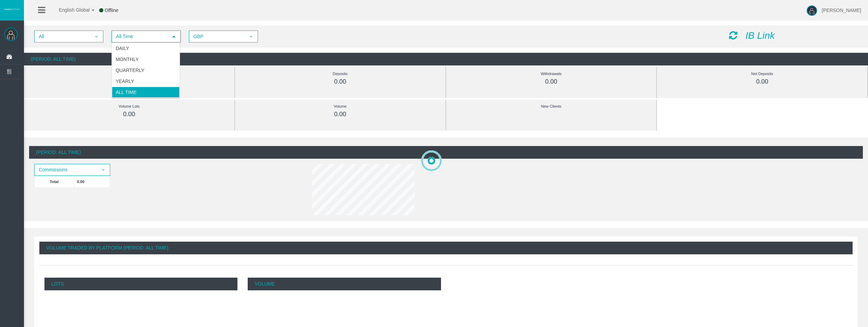 The image size is (868, 327). Describe the element at coordinates (145, 92) in the screenshot. I see `li: All Time` at that location.